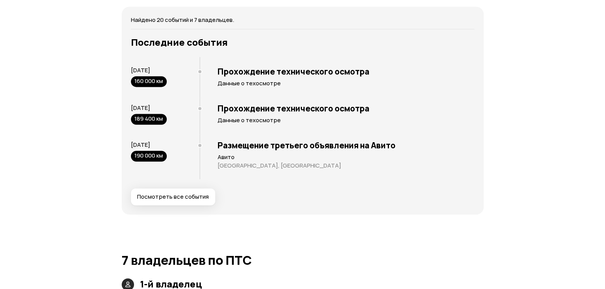 This screenshot has height=289, width=605. I want to click on h3: Последние события, so click(302, 42).